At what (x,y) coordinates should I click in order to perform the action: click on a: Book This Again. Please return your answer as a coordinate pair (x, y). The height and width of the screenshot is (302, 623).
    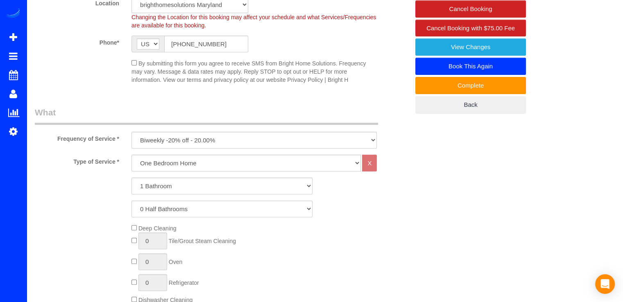
    Looking at the image, I should click on (470, 66).